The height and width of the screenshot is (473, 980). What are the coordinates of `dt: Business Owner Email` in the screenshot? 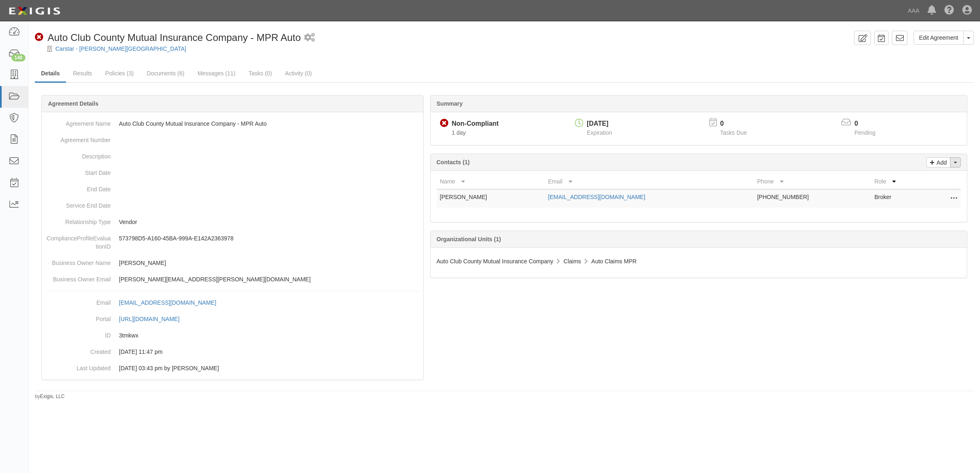 It's located at (78, 278).